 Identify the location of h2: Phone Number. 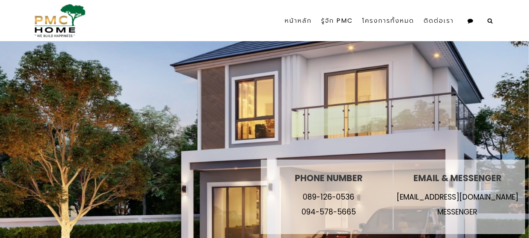
(328, 178).